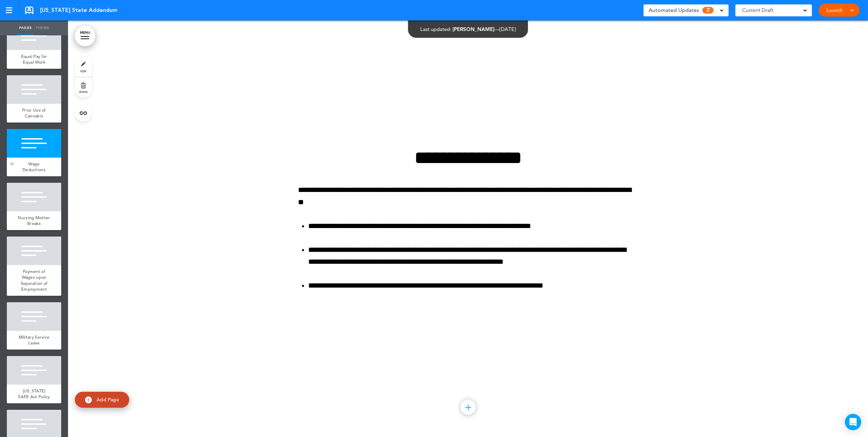 The image size is (868, 437). Describe the element at coordinates (673, 10) in the screenshot. I see `span: Automated Updates` at that location.